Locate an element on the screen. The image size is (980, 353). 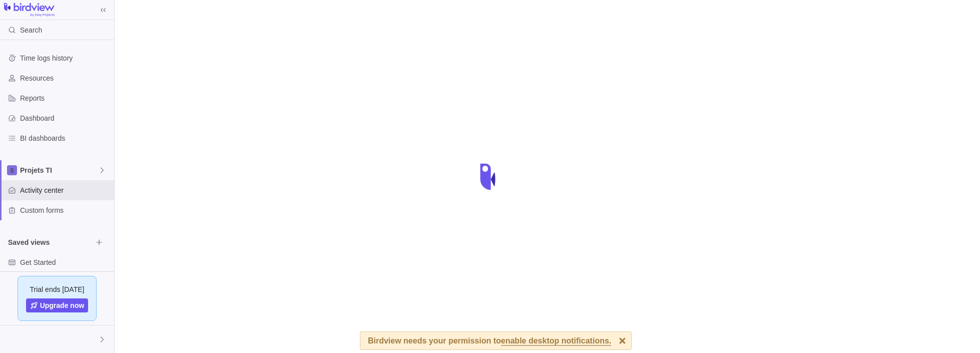
span: Custom forms is located at coordinates (65, 210).